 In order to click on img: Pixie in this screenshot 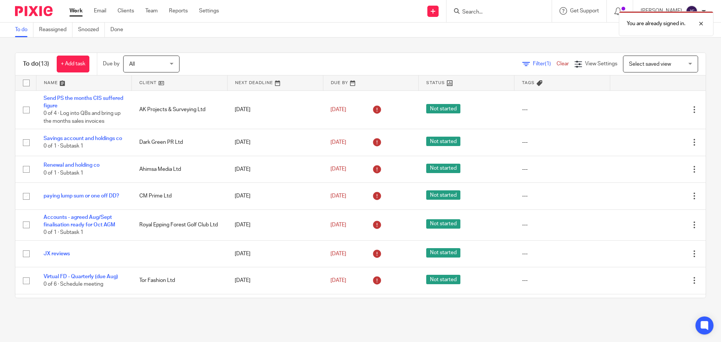, I will do `click(34, 11)`.